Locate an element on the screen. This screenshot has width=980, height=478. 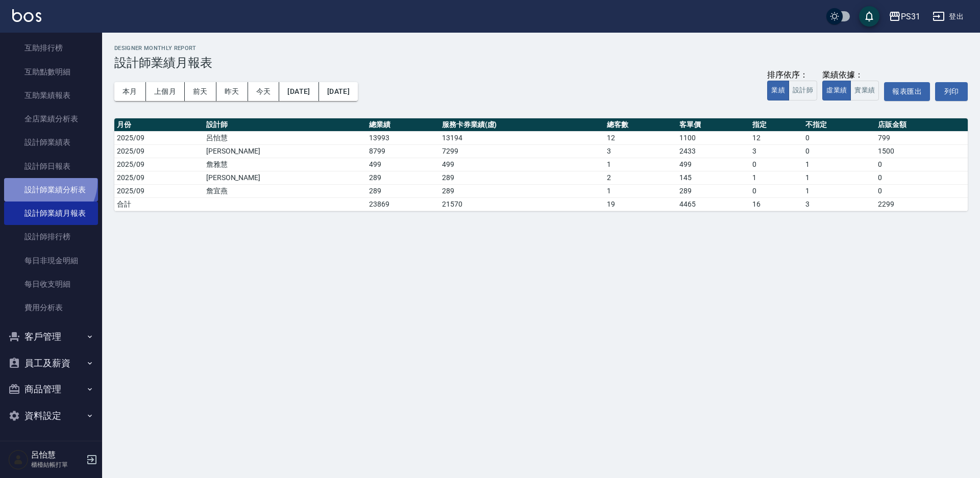
th: 指定 is located at coordinates (776, 125).